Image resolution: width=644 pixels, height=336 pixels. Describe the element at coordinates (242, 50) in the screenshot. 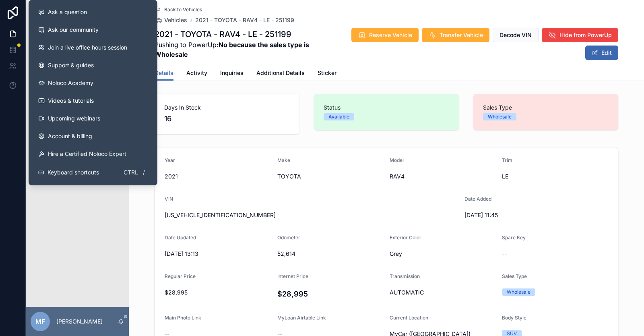

I see `span: Pushing to PowerUp:` at that location.